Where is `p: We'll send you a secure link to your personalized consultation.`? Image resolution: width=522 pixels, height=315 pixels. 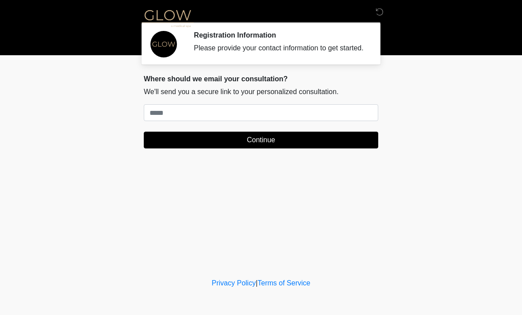
p: We'll send you a secure link to your personalized consultation. is located at coordinates (261, 92).